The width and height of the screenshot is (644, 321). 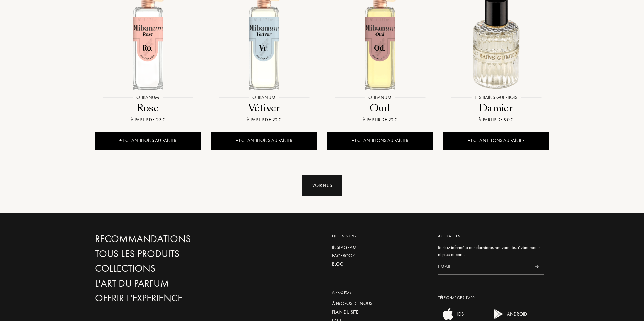 I want to click on div: A propos, so click(x=380, y=292).